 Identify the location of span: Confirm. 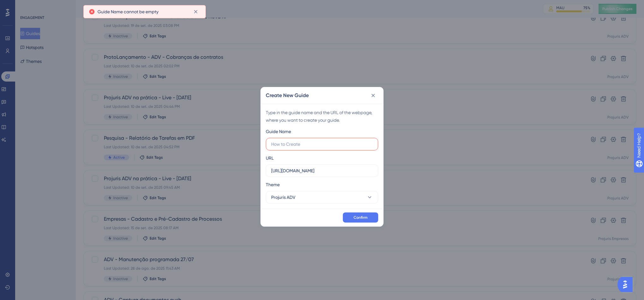
(361, 217).